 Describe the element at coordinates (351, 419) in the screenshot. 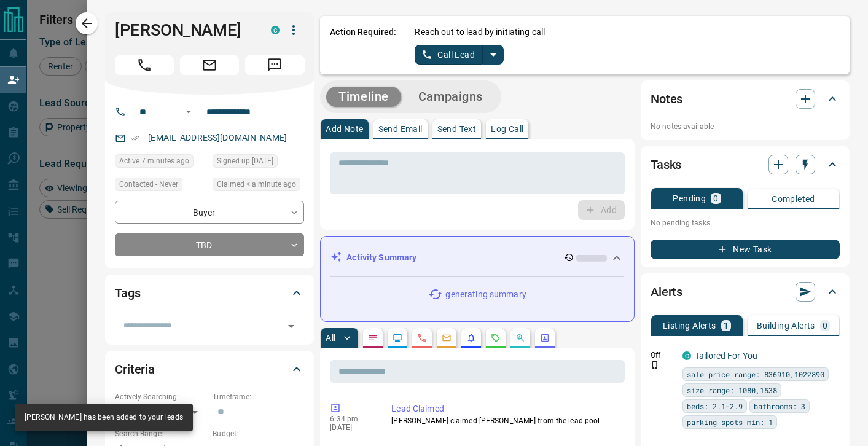

I see `p: 6:34 pm` at that location.